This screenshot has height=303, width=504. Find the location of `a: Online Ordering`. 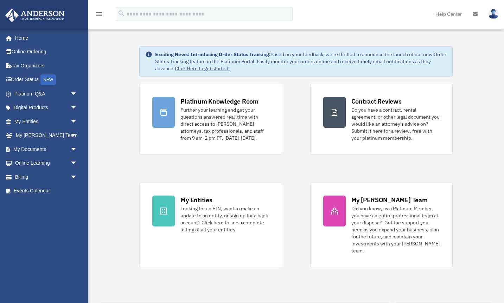

a: Online Ordering is located at coordinates (46, 52).